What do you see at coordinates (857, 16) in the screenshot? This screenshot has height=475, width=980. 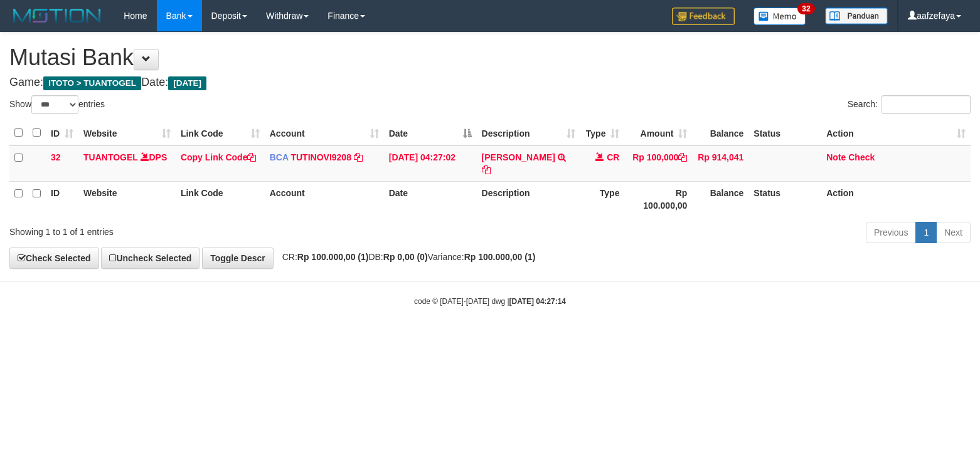 I see `img: panduan.png` at bounding box center [857, 16].